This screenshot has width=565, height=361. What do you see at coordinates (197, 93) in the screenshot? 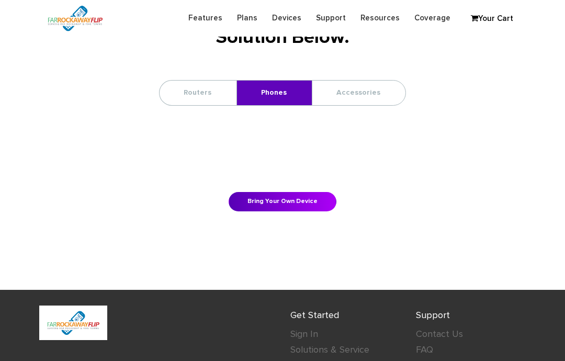
I see `a: Routers` at bounding box center [197, 93].